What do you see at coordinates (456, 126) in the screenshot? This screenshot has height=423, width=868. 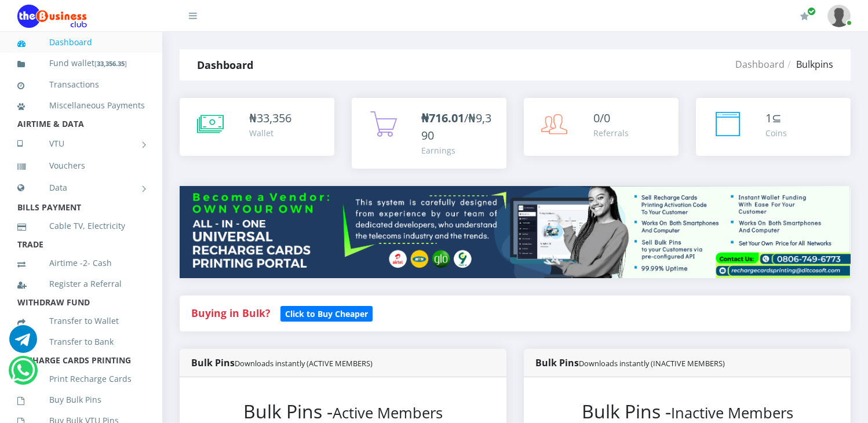 I see `span: /₦9,390` at bounding box center [456, 126].